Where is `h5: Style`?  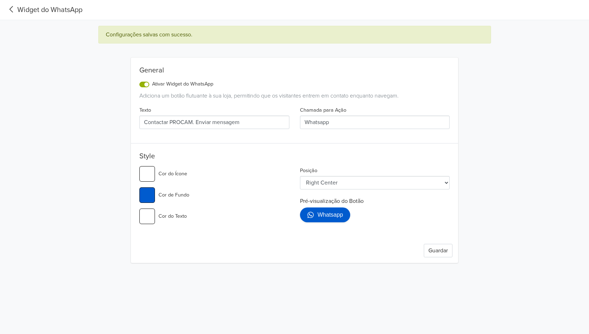
h5: Style is located at coordinates (294, 158).